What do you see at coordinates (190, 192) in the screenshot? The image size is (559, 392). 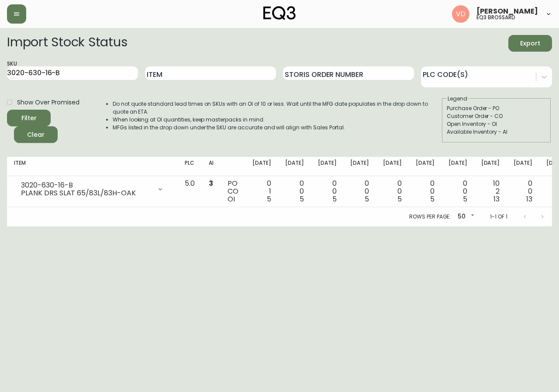 I see `td: 5.0` at bounding box center [190, 192].